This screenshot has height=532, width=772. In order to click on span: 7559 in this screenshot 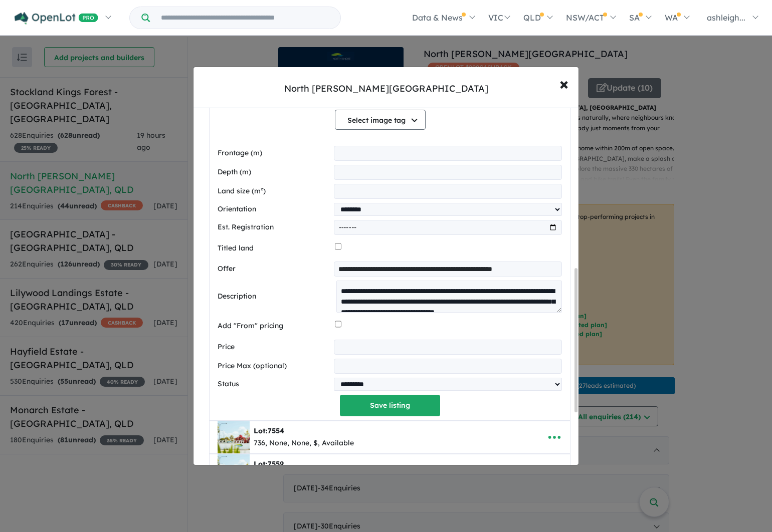, I will do `click(276, 464)`.